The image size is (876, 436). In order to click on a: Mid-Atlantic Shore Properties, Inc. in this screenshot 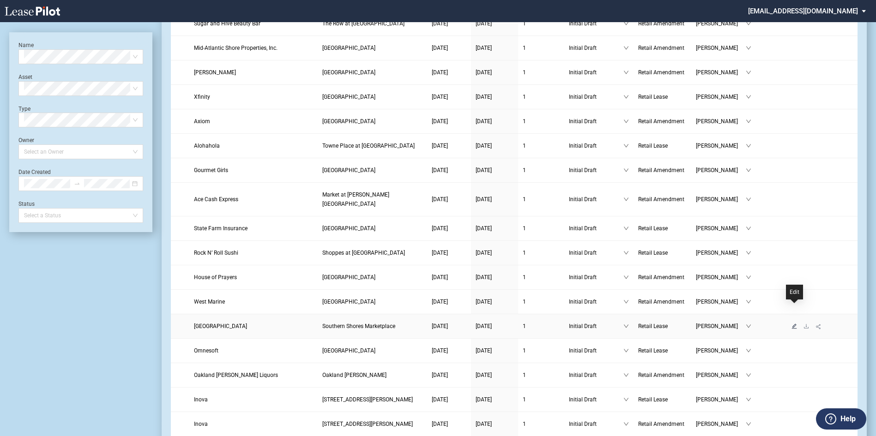, I will do `click(253, 48)`.